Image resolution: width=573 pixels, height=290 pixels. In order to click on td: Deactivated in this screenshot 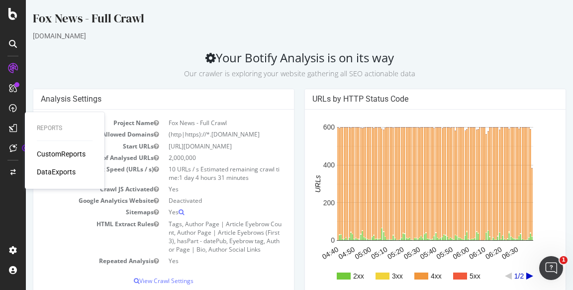, I will do `click(199, 200)`.